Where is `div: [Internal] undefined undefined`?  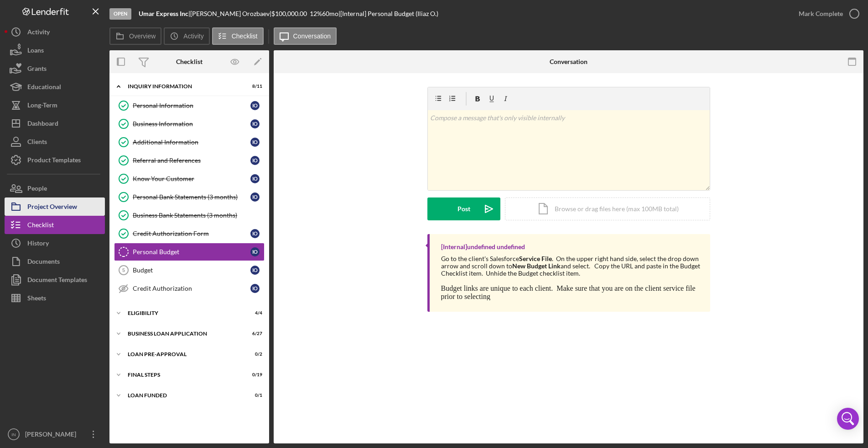 div: [Internal] undefined undefined is located at coordinates (483, 246).